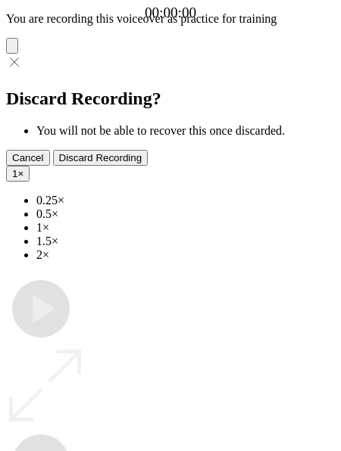  I want to click on h2: Discard Recording?, so click(170, 98).